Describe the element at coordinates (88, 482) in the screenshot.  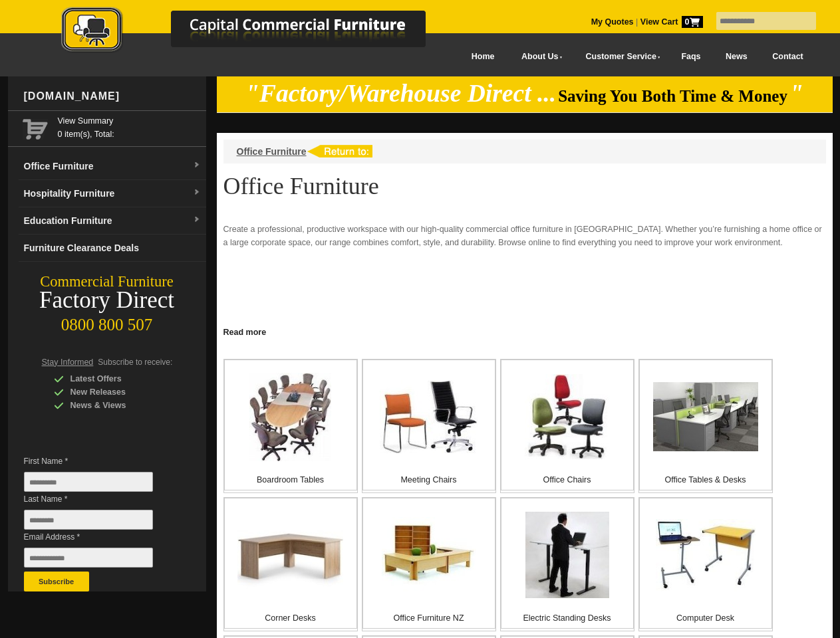
I see `input: First Name *` at that location.